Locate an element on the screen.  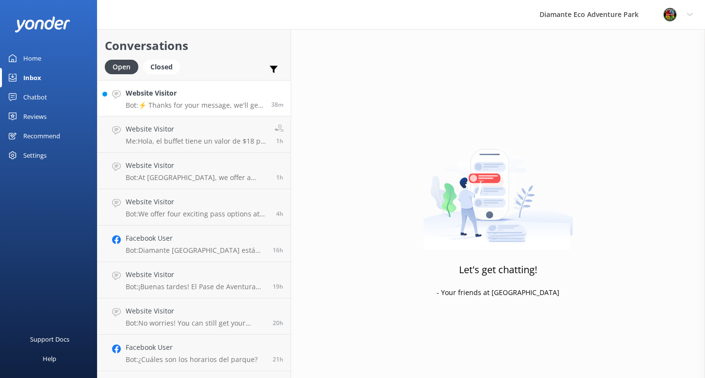
a: Website VisitorBot:¡Buenas tardes! El Pase de Aventura de Diamante incluye una emocionante experi... is located at coordinates (194, 280).